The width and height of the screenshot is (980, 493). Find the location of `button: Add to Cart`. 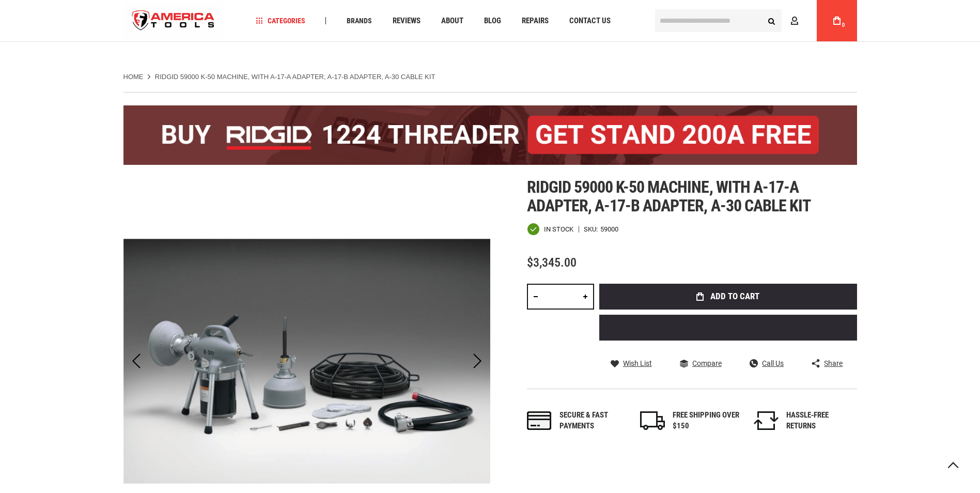

button: Add to Cart is located at coordinates (728, 296).